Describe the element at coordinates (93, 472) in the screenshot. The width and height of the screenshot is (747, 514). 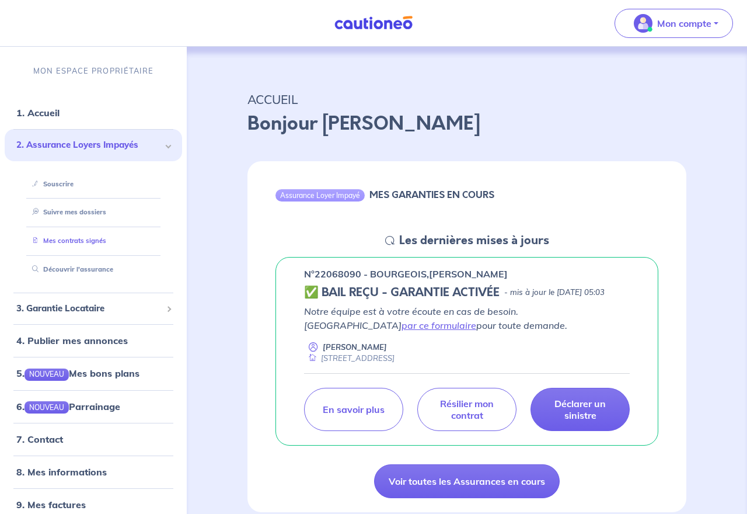
I see `div: 8. Mes informations` at that location.